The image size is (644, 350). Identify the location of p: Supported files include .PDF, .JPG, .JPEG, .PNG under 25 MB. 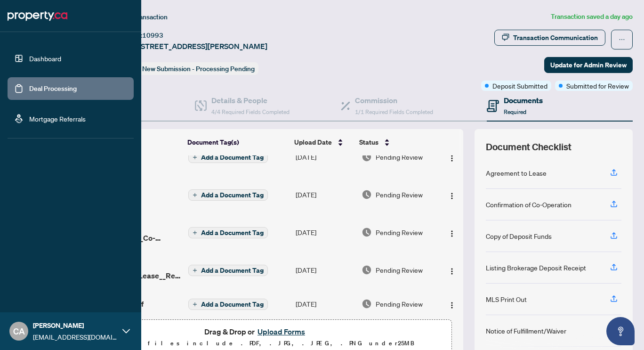
(256, 343).